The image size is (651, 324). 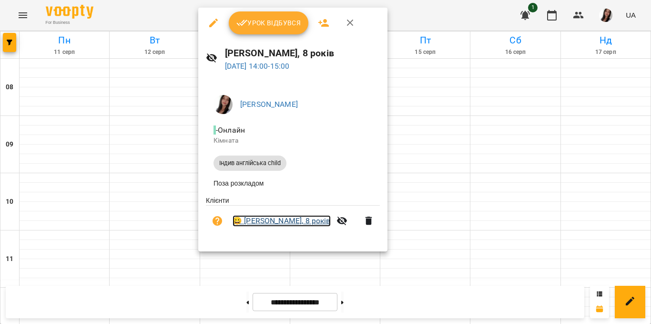 I want to click on img: 1d6f23e5120c7992040491d1b6c3cd92.jpg, so click(x=223, y=104).